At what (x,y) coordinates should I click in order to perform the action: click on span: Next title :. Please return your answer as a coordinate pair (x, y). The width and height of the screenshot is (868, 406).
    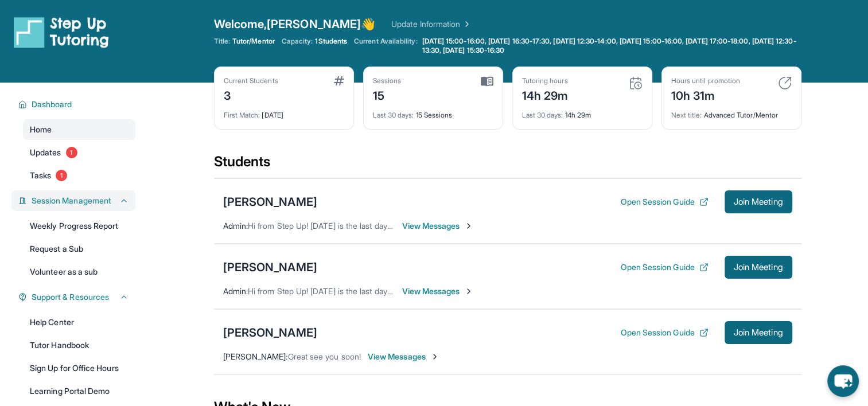
    Looking at the image, I should click on (686, 115).